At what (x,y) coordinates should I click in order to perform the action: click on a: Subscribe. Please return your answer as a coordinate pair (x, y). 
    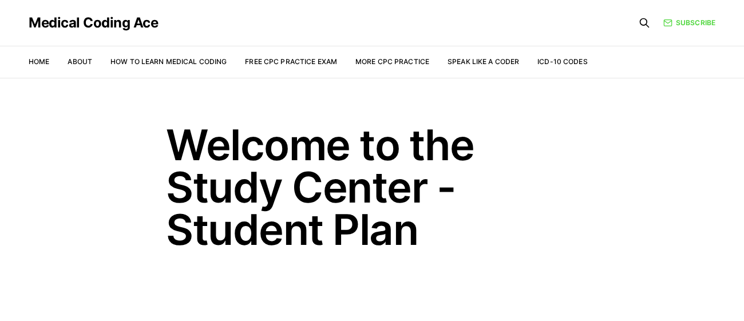
    Looking at the image, I should click on (689, 23).